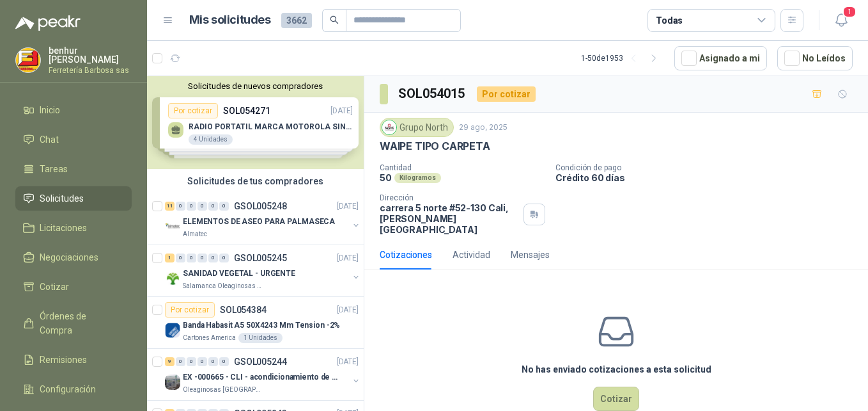 This screenshot has width=868, height=411. I want to click on a: Licitaciones, so click(73, 228).